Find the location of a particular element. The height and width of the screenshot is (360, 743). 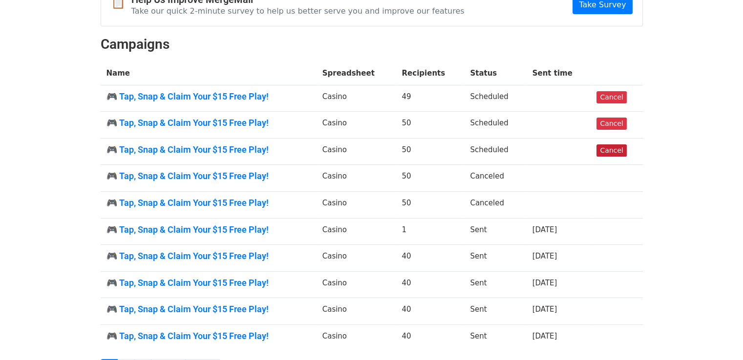

th: Recipients is located at coordinates (430, 73).